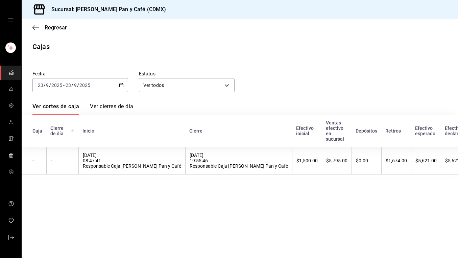 This screenshot has height=258, width=458. Describe the element at coordinates (426, 161) in the screenshot. I see `div: $5,621.00` at that location.